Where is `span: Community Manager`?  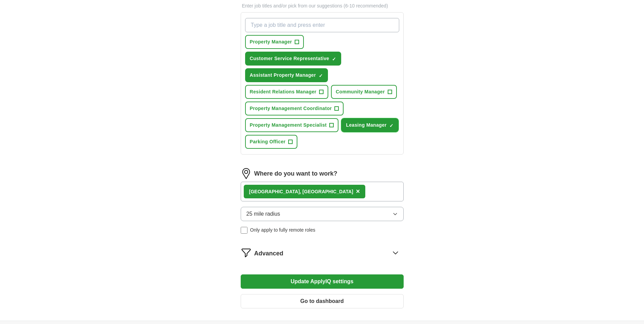 span: Community Manager is located at coordinates (360, 92).